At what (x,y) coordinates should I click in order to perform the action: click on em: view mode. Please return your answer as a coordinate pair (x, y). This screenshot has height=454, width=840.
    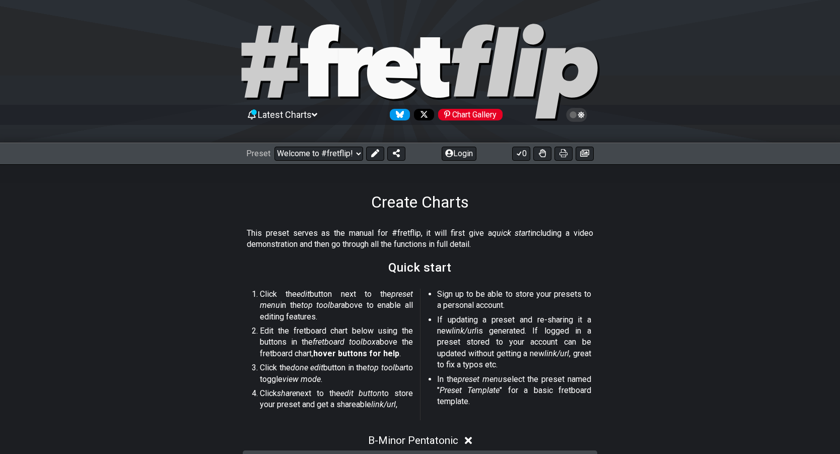
    Looking at the image, I should click on (302, 379).